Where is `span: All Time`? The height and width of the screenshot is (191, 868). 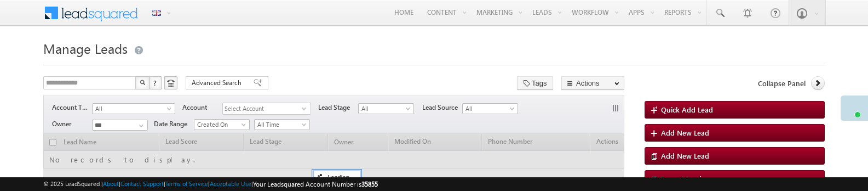 span: All Time is located at coordinates (280, 125).